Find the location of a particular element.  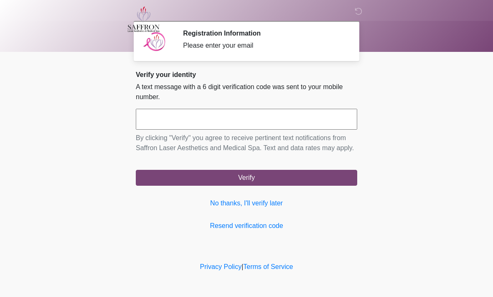

a: No thanks, I'll verify later is located at coordinates (246, 203).